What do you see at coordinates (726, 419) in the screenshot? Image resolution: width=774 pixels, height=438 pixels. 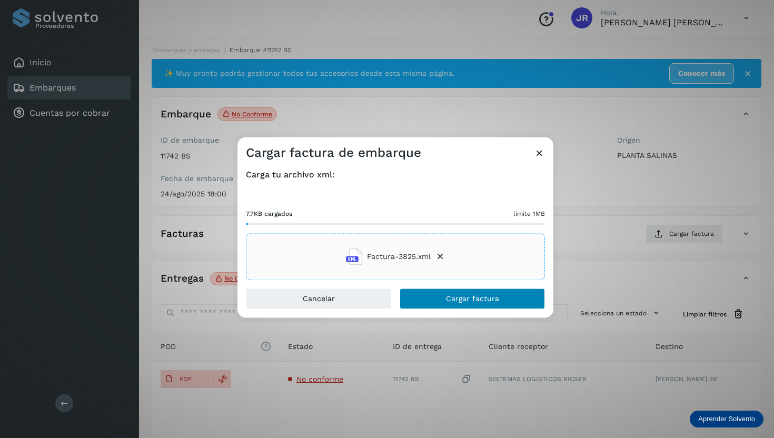 I see `div: Aprender Solvento` at bounding box center [726, 419].